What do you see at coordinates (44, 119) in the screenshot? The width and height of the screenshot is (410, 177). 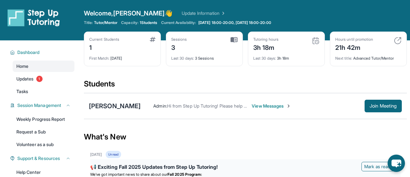 I see `a: Weekly Progress Report` at bounding box center [44, 119].